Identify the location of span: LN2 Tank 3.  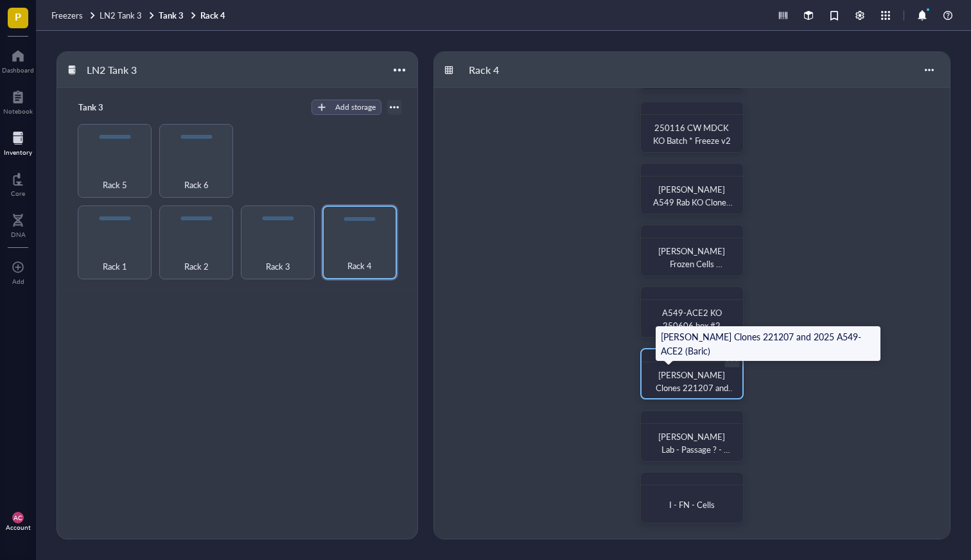
(121, 15).